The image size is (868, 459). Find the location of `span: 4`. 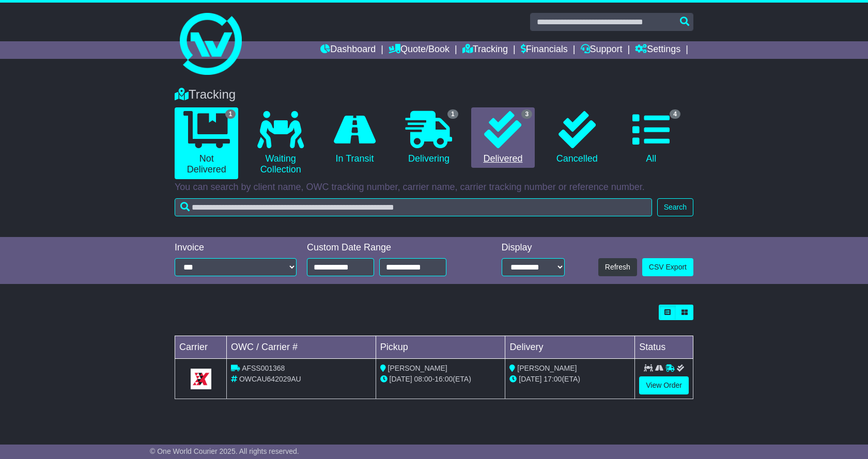

span: 4 is located at coordinates (674, 114).